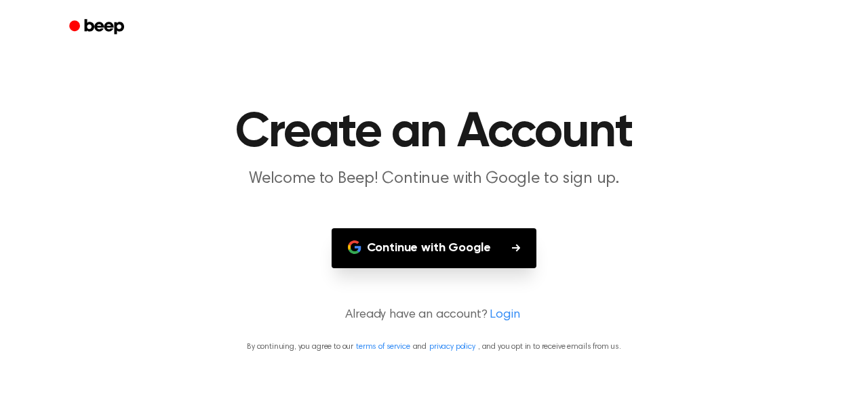  Describe the element at coordinates (97, 27) in the screenshot. I see `a: Beep` at that location.